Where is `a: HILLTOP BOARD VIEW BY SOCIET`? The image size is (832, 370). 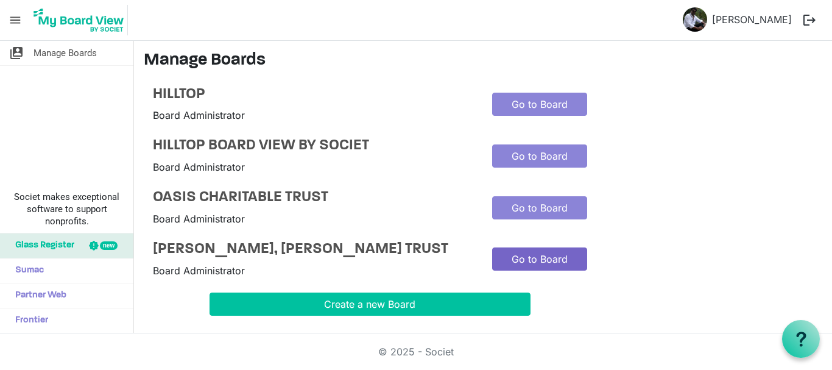
a: HILLTOP BOARD VIEW BY SOCIET is located at coordinates (313, 146).